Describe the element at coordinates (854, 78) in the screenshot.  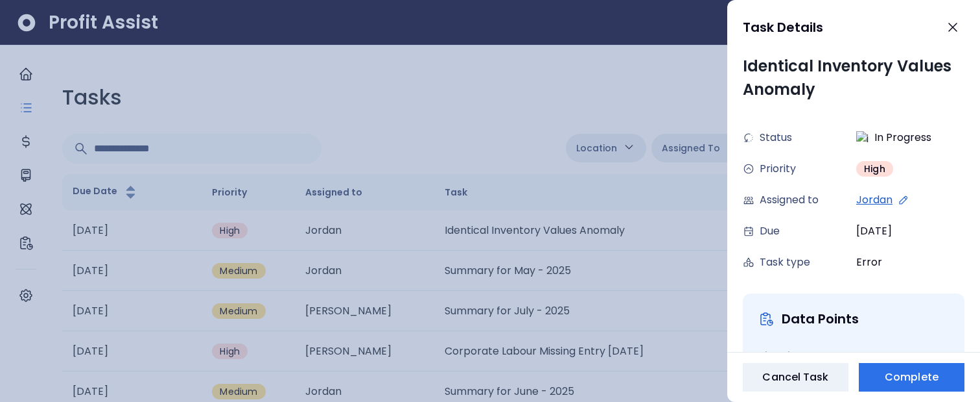
I see `div: Identical Inventory Values Anomaly` at that location.